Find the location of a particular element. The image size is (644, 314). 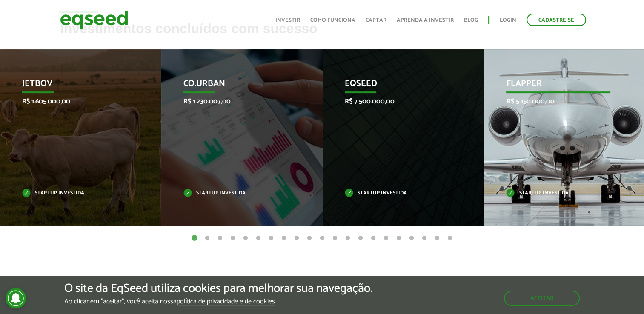

a: Aprenda a investir is located at coordinates (426, 20).